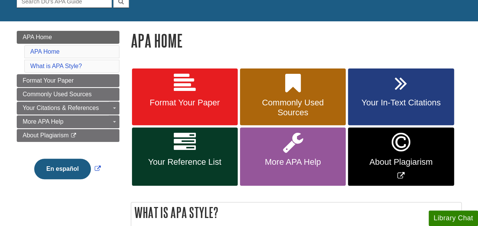 The height and width of the screenshot is (226, 478). What do you see at coordinates (296, 212) in the screenshot?
I see `h2: What is APA Style?` at bounding box center [296, 212].